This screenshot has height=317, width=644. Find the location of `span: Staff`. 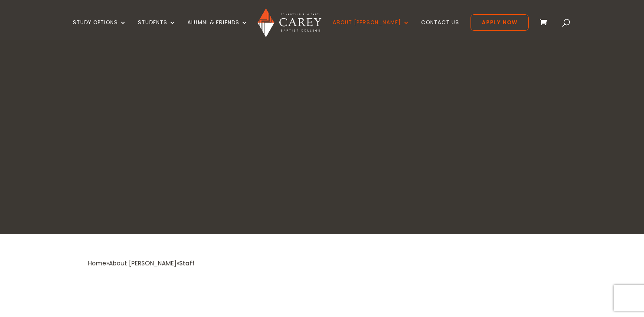

span: Staff is located at coordinates (187, 263).